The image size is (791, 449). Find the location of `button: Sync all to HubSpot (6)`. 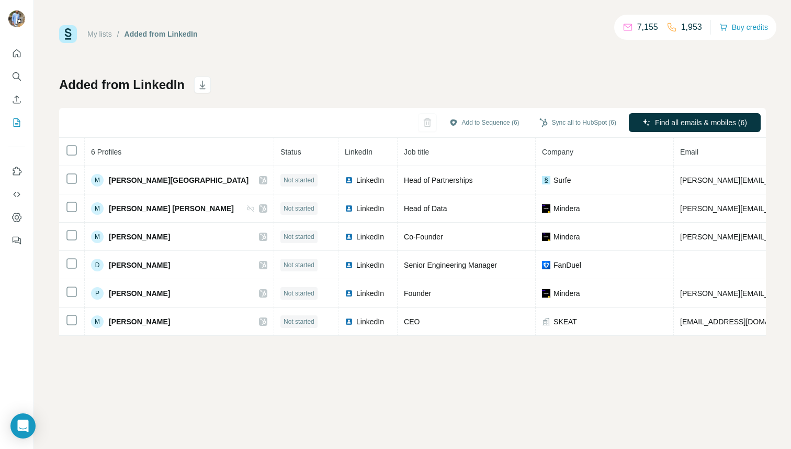

button: Sync all to HubSpot (6) is located at coordinates (578, 122).